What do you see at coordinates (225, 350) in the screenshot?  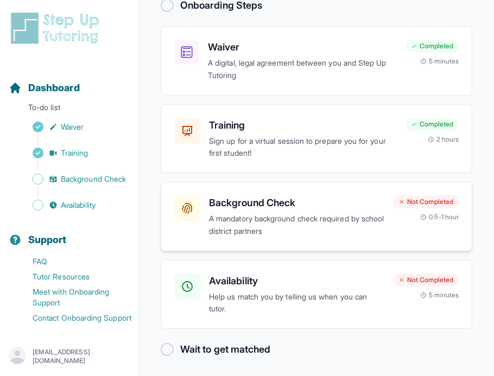 I see `h2: Wait to get matched` at bounding box center [225, 350].